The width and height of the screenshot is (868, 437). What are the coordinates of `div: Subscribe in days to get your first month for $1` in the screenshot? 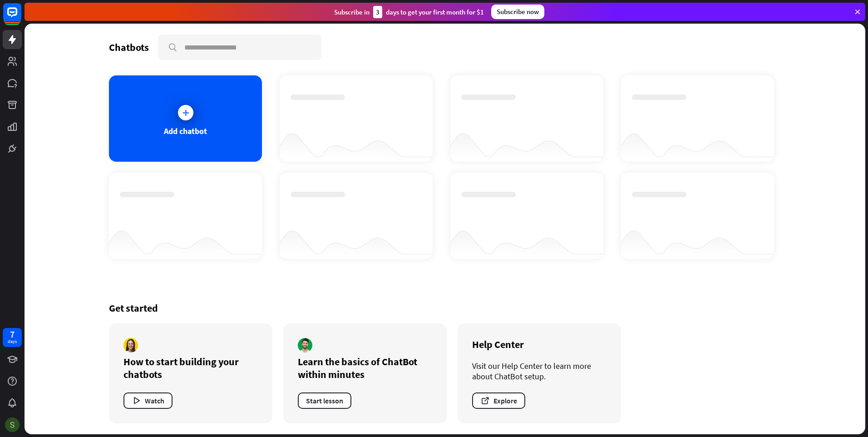 It's located at (409, 12).